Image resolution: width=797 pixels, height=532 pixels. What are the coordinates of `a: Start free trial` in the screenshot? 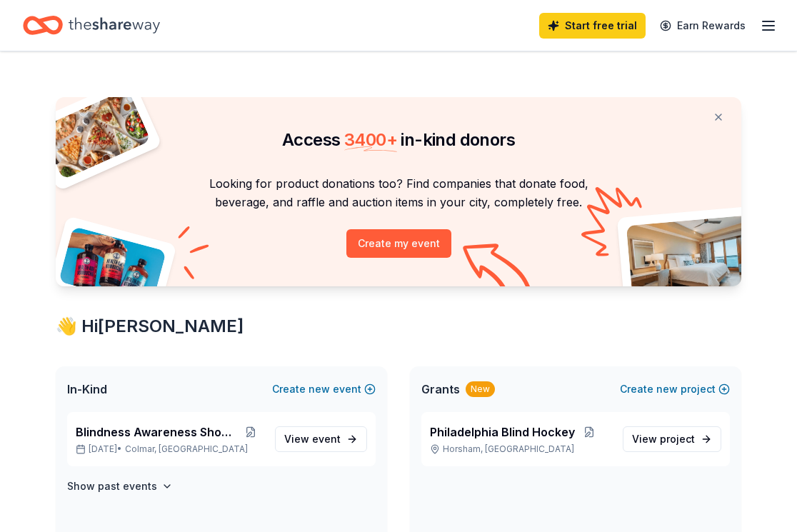 It's located at (592, 25).